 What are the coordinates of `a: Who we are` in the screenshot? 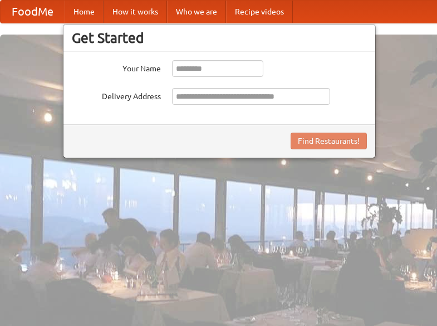 It's located at (197, 12).